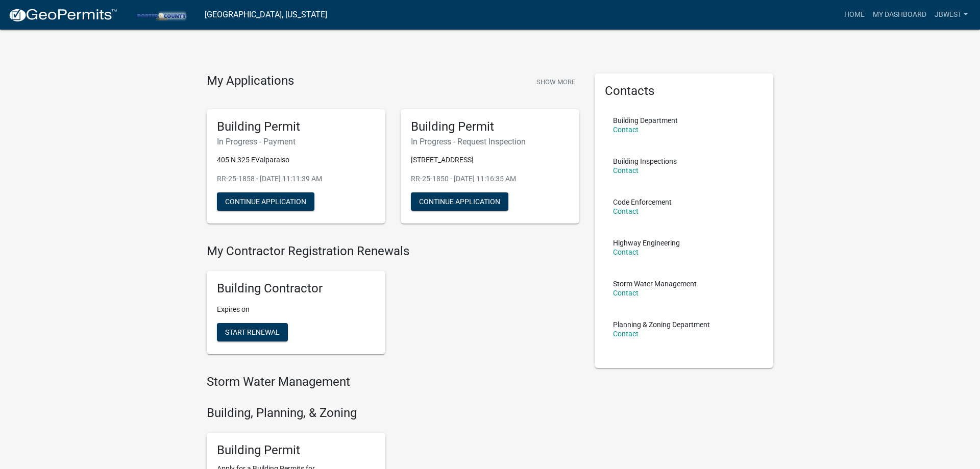  Describe the element at coordinates (296, 309) in the screenshot. I see `p: Expires on` at that location.